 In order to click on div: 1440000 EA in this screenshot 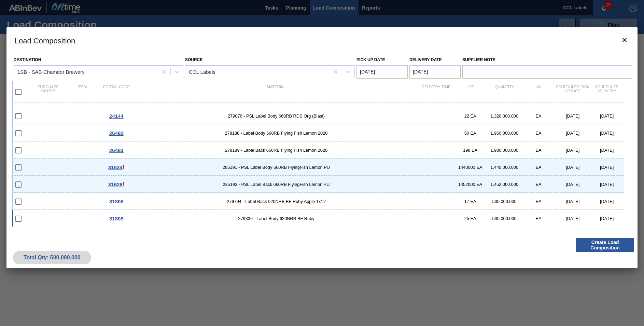, I will do `click(470, 167)`.